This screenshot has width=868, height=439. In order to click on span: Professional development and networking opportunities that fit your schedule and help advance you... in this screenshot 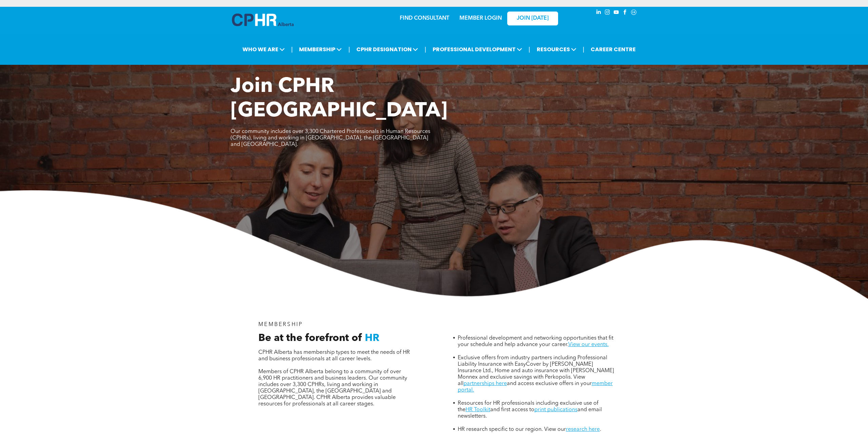, I will do `click(536, 341)`.